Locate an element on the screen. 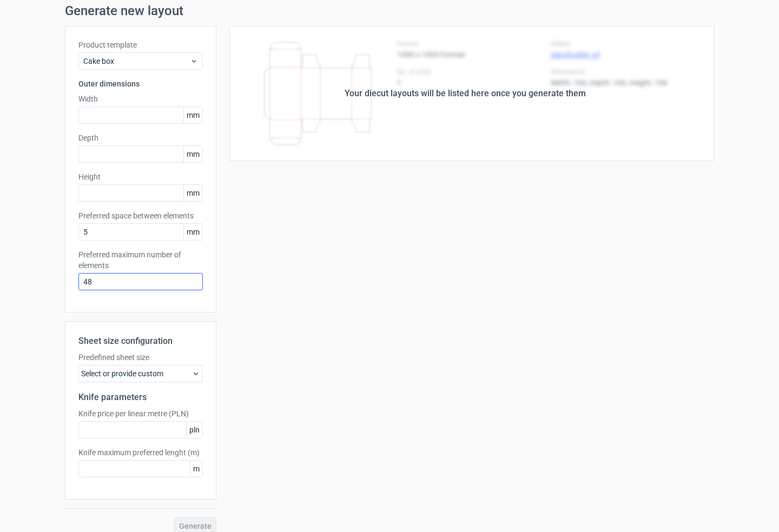 The image size is (779, 532). label: Preferred maximum number of elements is located at coordinates (141, 260).